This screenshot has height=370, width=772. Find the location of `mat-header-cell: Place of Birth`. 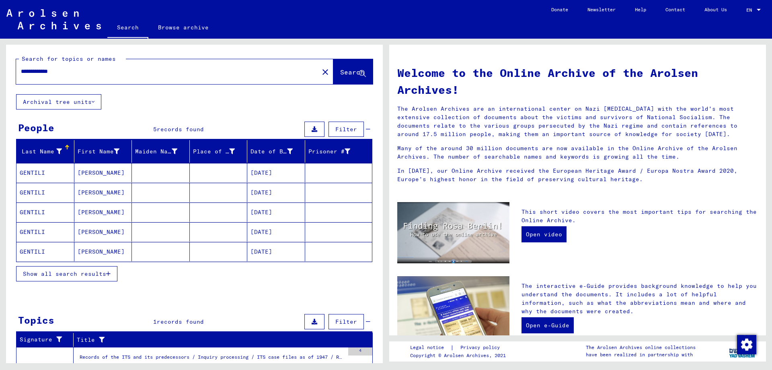

mat-header-cell: Place of Birth is located at coordinates (219, 151).